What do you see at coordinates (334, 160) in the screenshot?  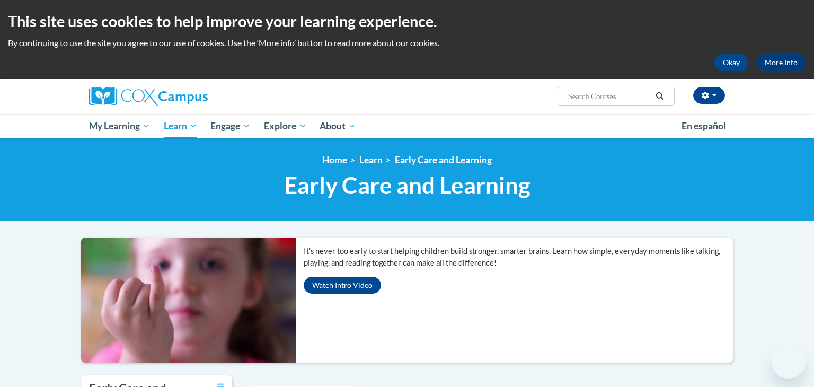 I see `a: Home` at bounding box center [334, 160].